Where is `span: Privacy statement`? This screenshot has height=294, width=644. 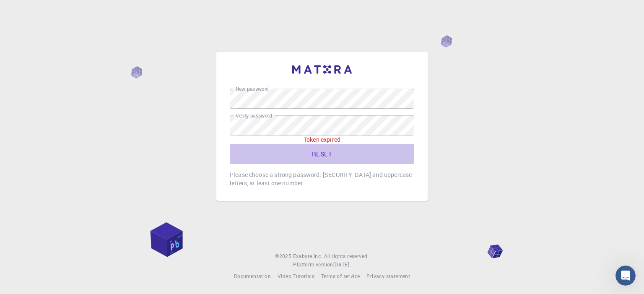
span: Privacy statement is located at coordinates (388, 276).